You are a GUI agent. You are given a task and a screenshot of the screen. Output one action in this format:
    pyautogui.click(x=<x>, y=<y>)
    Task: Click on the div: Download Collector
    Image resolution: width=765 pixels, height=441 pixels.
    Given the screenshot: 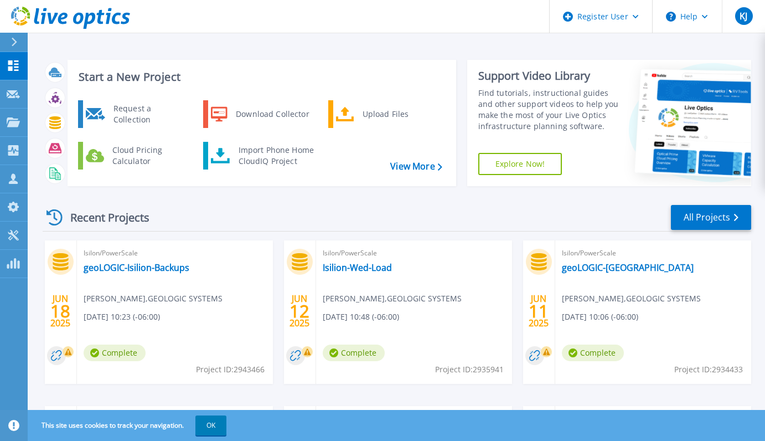 What is the action you would take?
    pyautogui.click(x=272, y=114)
    